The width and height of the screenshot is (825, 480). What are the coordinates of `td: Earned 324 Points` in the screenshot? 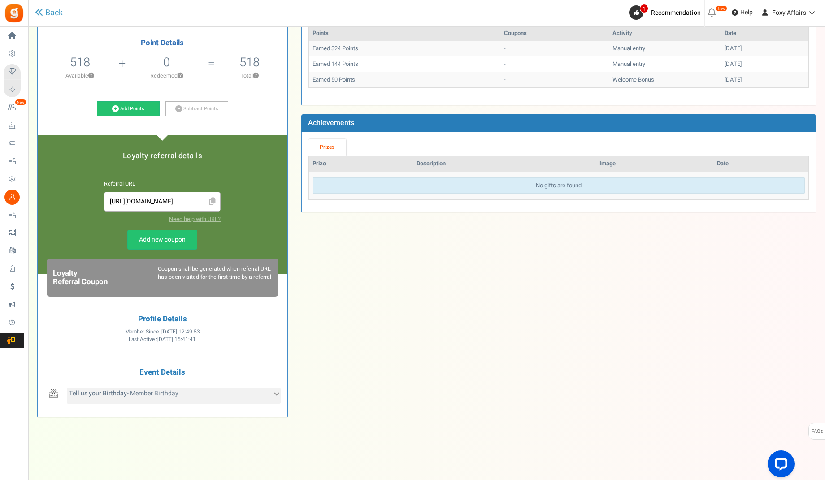 It's located at (404, 48).